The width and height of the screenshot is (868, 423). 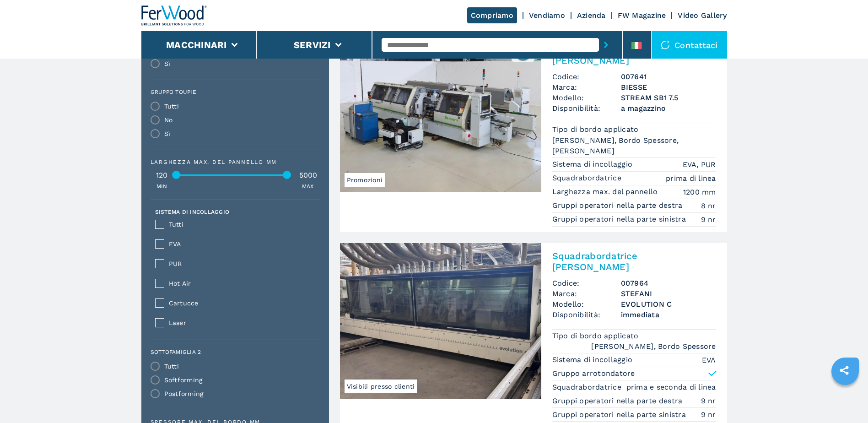 What do you see at coordinates (665, 45) in the screenshot?
I see `img: Contattaci` at bounding box center [665, 45].